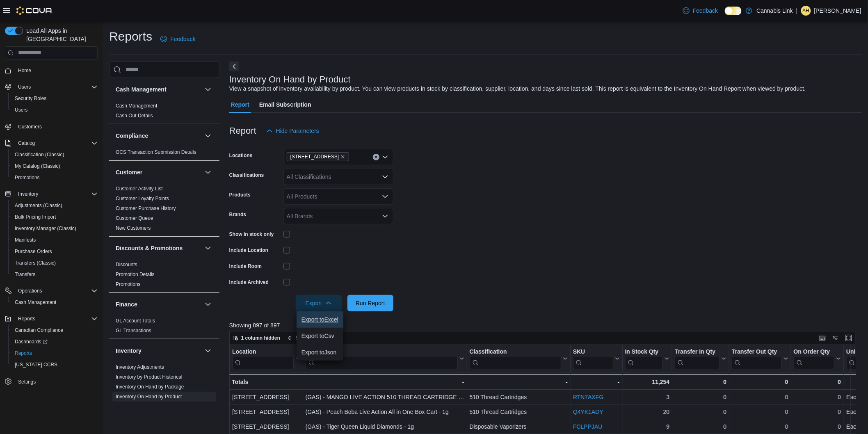 The image size is (868, 434). Describe the element at coordinates (36, 263) in the screenshot. I see `a: Transfers (Classic)` at that location.